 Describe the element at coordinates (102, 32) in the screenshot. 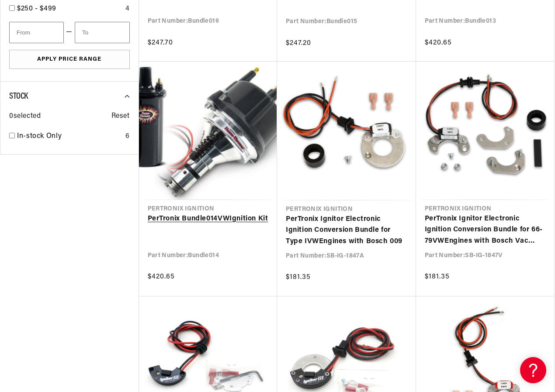

I see `input: To` at that location.